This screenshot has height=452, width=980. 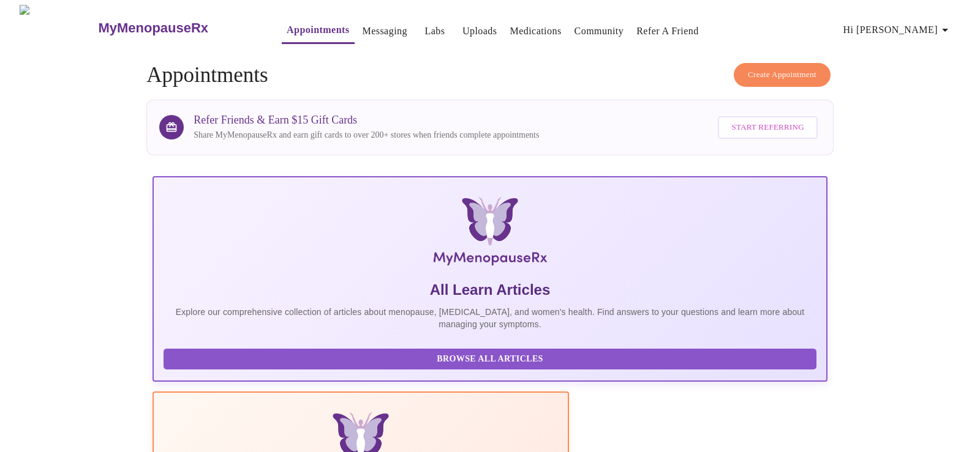 What do you see at coordinates (782, 75) in the screenshot?
I see `span: Create Appointment` at bounding box center [782, 75].